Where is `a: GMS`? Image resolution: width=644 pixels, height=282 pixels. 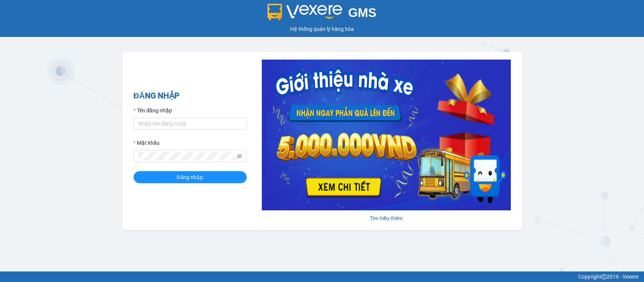 a: GMS is located at coordinates (321, 14).